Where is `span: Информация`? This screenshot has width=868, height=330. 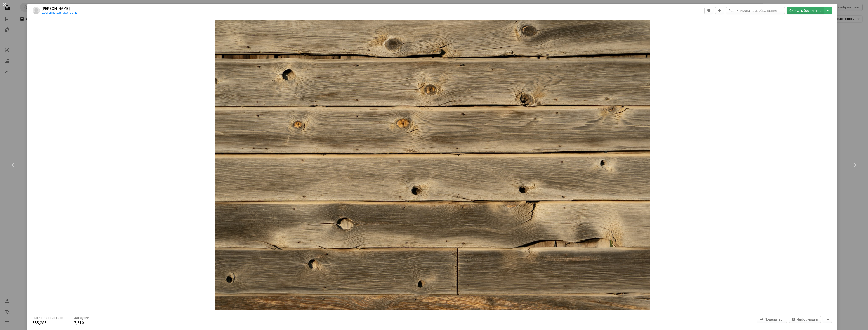
span: Информация is located at coordinates (807, 320).